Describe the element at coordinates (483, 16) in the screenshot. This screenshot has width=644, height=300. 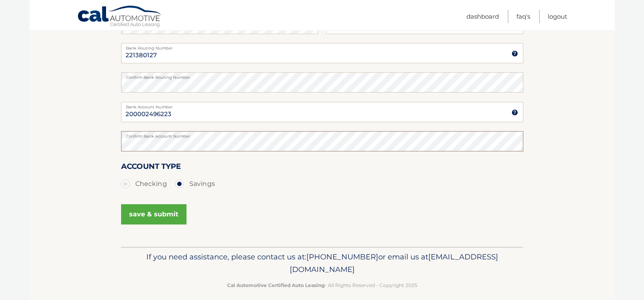
I see `a: Dashboard` at that location.